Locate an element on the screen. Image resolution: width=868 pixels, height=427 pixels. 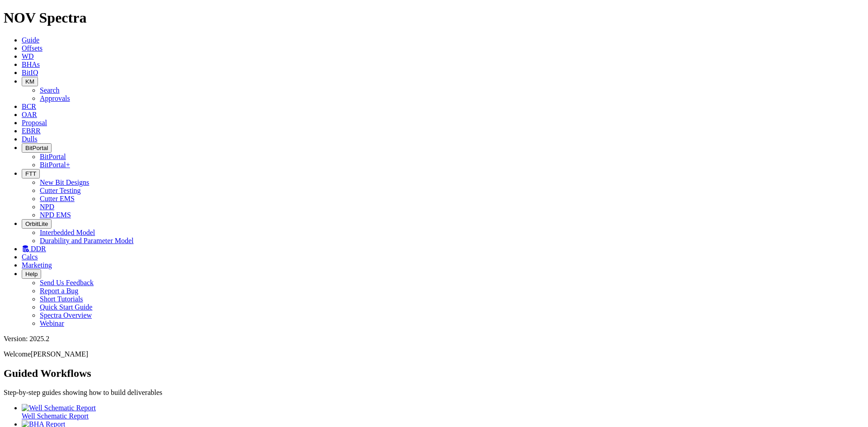
div: Version: 2025.2 is located at coordinates (434, 339).